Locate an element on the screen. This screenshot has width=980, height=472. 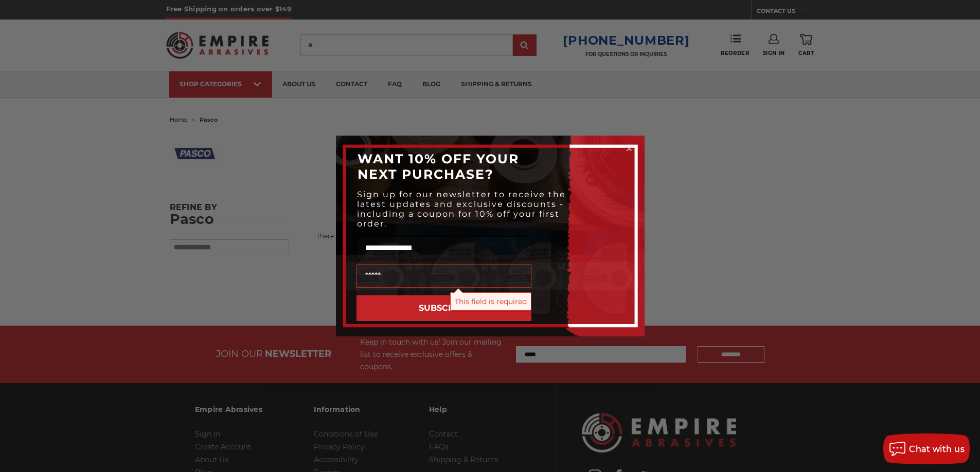
button: Close dialog is located at coordinates (629, 149).